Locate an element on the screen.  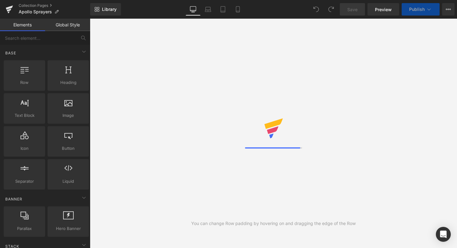
span: Banner is located at coordinates (14, 199).